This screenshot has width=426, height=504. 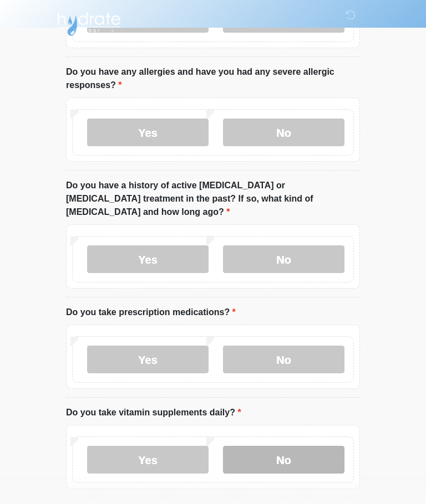 I want to click on label: Do you have any allergies and have you had any severe allergic responses?, so click(x=213, y=79).